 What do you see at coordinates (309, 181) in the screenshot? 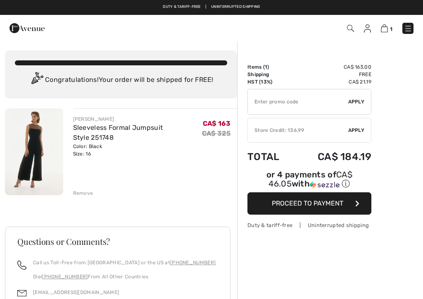
I see `div: or 4 payments ofCA$ 46.05withSezzle Click to learn more about Sezzle` at bounding box center [309, 181].